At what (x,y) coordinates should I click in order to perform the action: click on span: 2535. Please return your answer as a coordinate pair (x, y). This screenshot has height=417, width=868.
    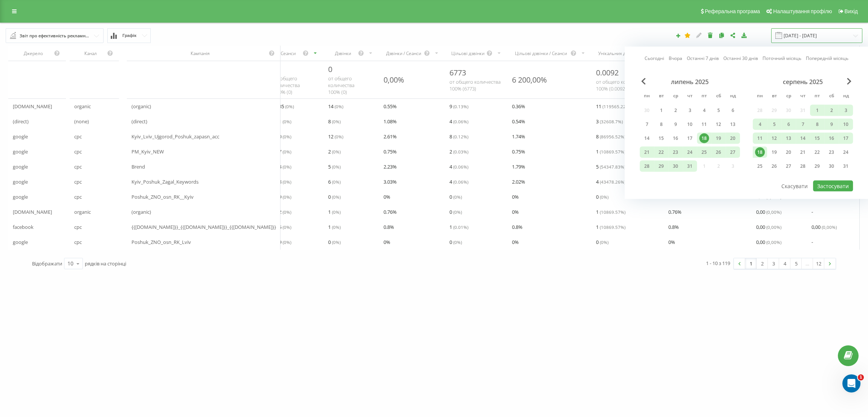
    Looking at the image, I should click on (284, 106).